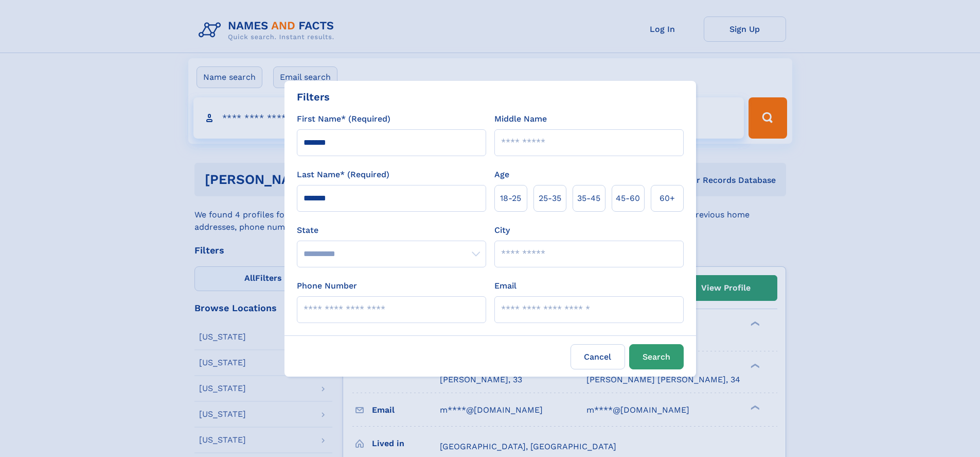 This screenshot has height=457, width=980. What do you see at coordinates (628, 198) in the screenshot?
I see `span: 45‑60` at bounding box center [628, 198].